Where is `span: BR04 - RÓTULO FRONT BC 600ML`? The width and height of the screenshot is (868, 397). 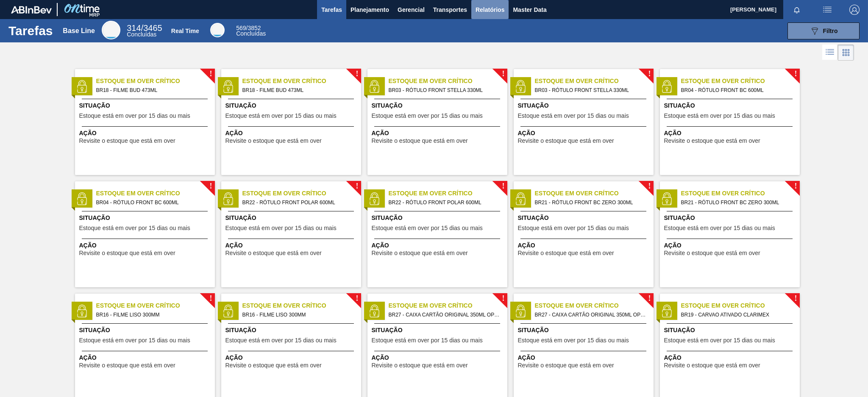 span: BR04 - RÓTULO FRONT BC 600ML is located at coordinates (152, 203).